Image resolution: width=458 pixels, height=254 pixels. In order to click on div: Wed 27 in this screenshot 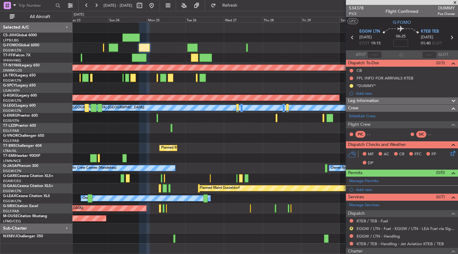, I will do `click(243, 20)`.